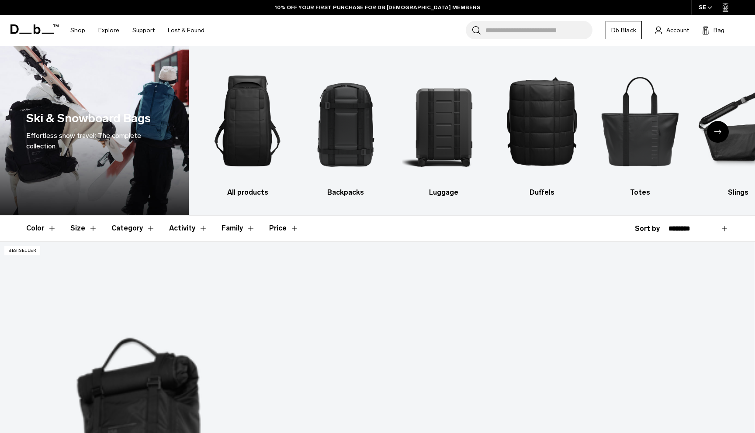 The image size is (755, 433). Describe the element at coordinates (83, 141) in the screenshot. I see `span: Effortless snow travel: The complete collection.` at that location.